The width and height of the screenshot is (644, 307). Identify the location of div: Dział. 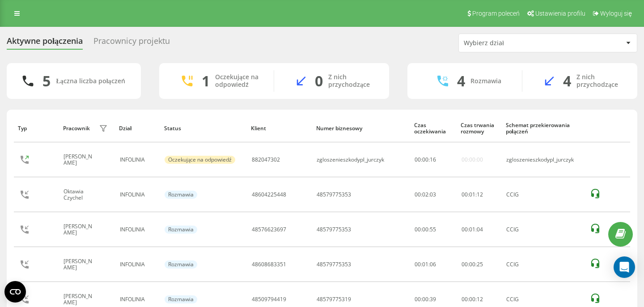
(137, 128).